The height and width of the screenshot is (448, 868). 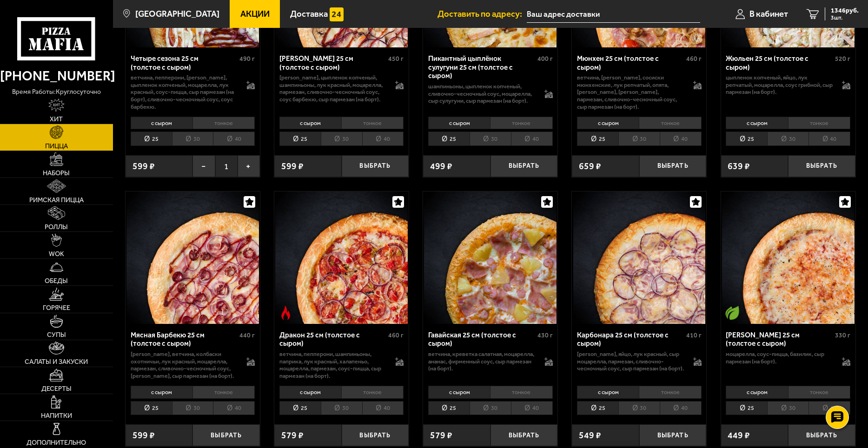 I want to click on span: 549 ₽, so click(x=590, y=435).